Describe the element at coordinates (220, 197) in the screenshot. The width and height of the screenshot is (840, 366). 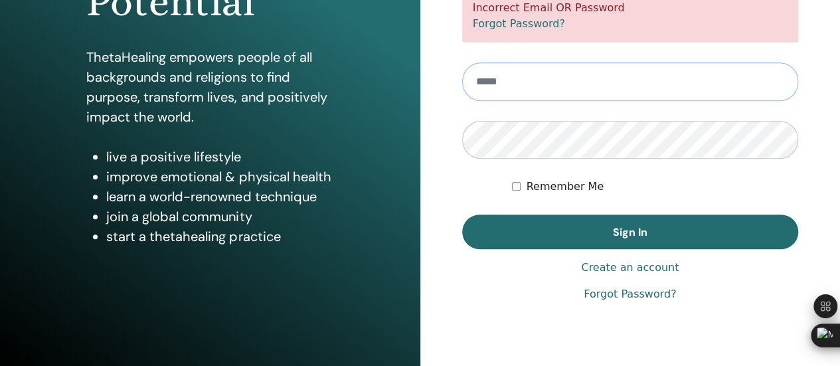
I see `li: learn a world-renowned technique` at that location.